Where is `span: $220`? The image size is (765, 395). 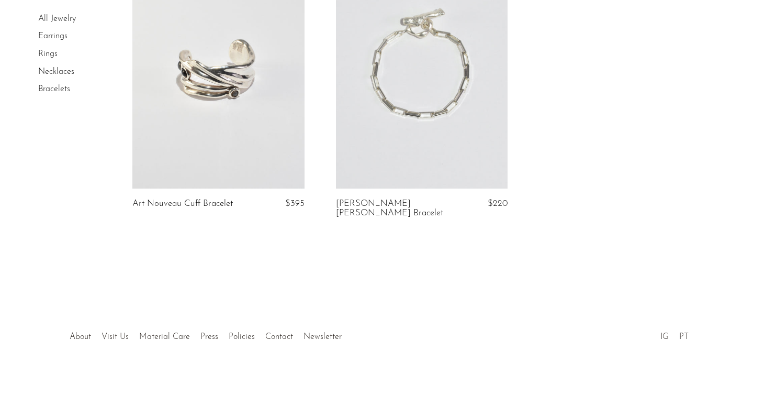 span: $220 is located at coordinates (498, 203).